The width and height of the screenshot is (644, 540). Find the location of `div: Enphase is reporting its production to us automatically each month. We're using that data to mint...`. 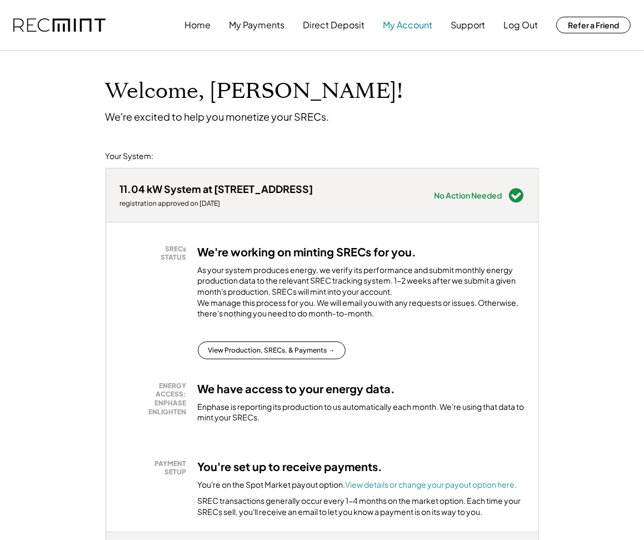

div: Enphase is reporting its production to us automatically each month. We're using that data to mint... is located at coordinates (361, 412).